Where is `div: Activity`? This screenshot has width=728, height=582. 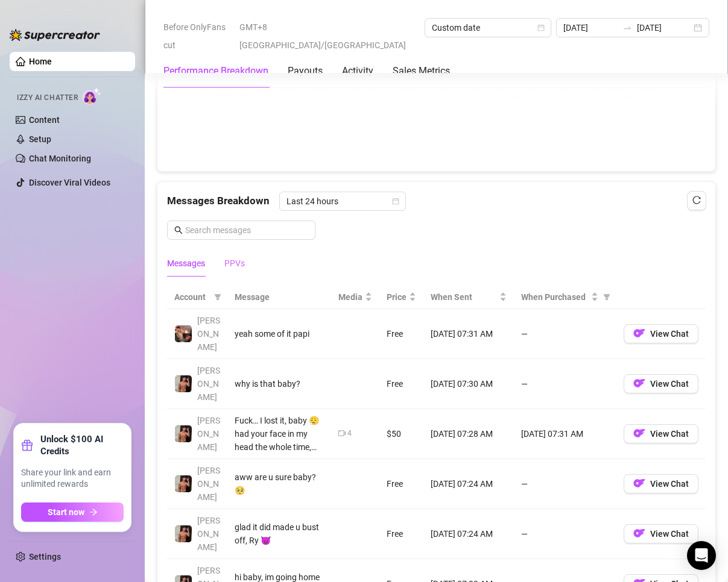 div: Activity is located at coordinates (358, 71).